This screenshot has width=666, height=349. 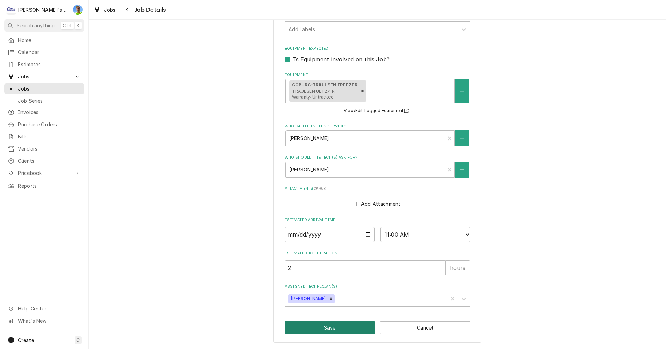 What do you see at coordinates (425, 235) in the screenshot?
I see `select: Time Select` at bounding box center [425, 235].